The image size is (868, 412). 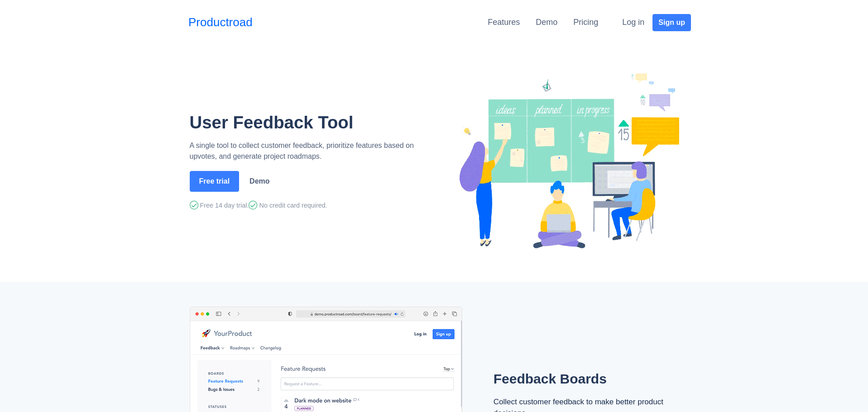 What do you see at coordinates (310, 122) in the screenshot?
I see `h1: User Feedback Tool` at bounding box center [310, 122].